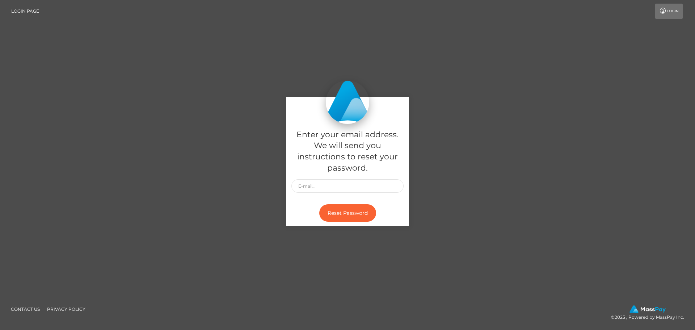 This screenshot has width=695, height=330. Describe the element at coordinates (347, 151) in the screenshot. I see `h5: Enter your email address. We will send you instructions to reset your password.` at that location.